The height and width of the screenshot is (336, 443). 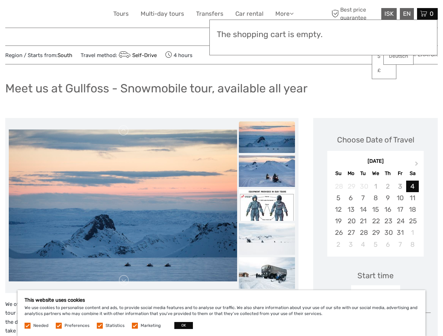 I want to click on label: Needed, so click(x=41, y=326).